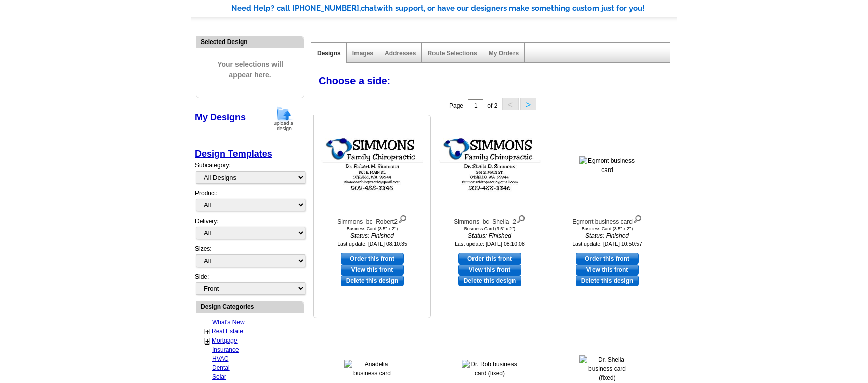 The width and height of the screenshot is (868, 383). What do you see at coordinates (225, 341) in the screenshot?
I see `a: Mortgage` at bounding box center [225, 341].